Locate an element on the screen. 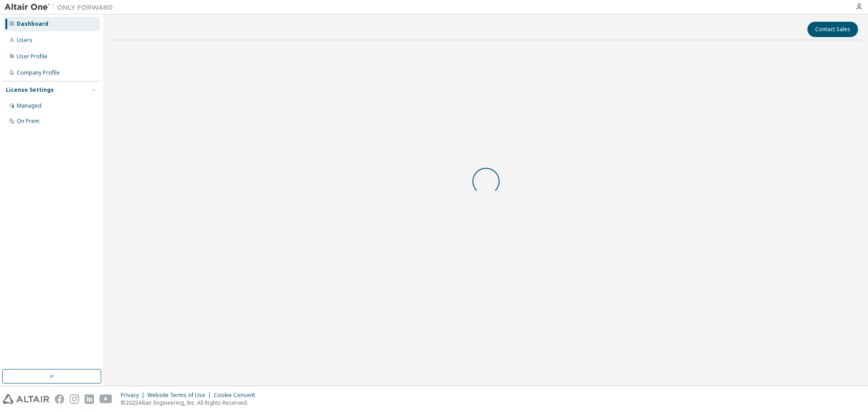 This screenshot has width=868, height=412. img: youtube.svg is located at coordinates (106, 399).